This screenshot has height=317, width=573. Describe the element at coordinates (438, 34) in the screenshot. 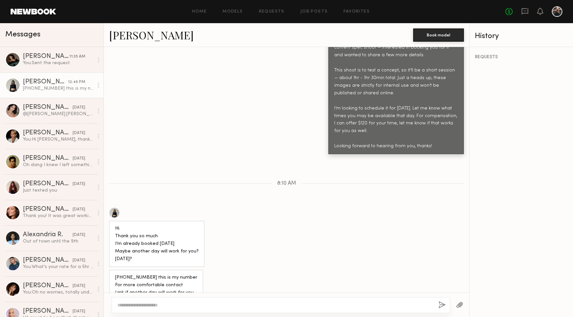

I see `a: Book model` at that location.